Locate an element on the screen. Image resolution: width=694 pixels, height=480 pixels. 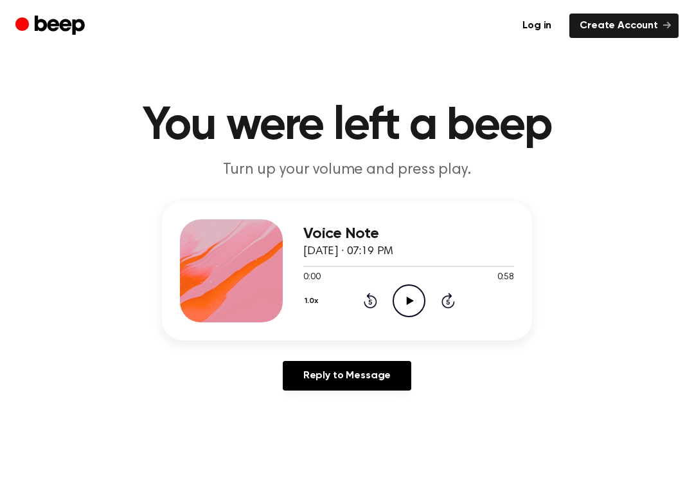
a: Reply to Message is located at coordinates (347, 376).